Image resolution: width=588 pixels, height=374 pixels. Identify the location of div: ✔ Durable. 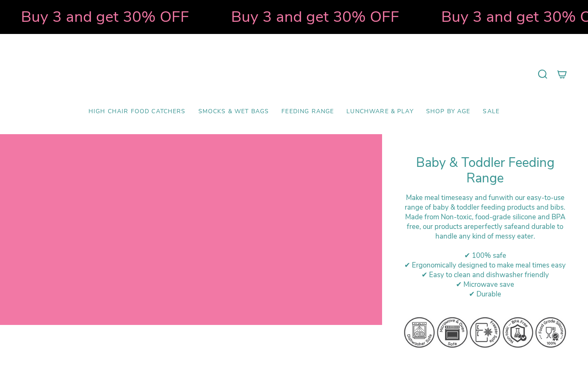
(485, 294).